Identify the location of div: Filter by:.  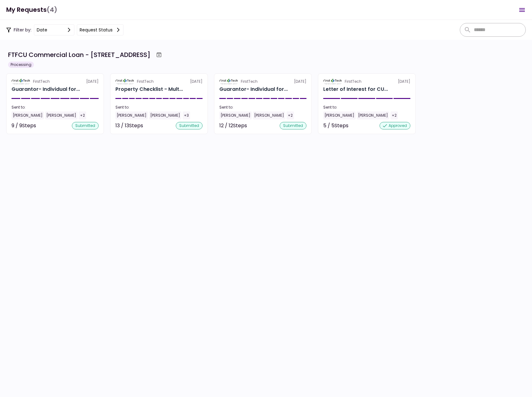
(65, 29).